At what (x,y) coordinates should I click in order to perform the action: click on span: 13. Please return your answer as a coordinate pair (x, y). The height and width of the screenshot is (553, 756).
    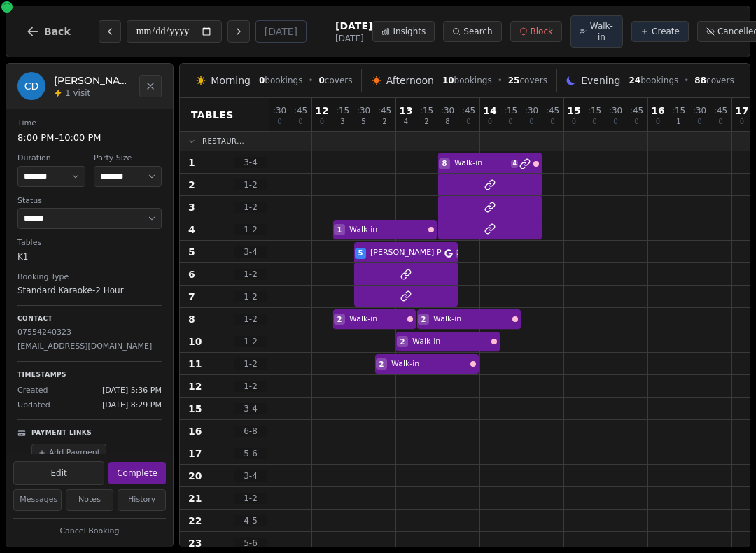
    Looking at the image, I should click on (405, 110).